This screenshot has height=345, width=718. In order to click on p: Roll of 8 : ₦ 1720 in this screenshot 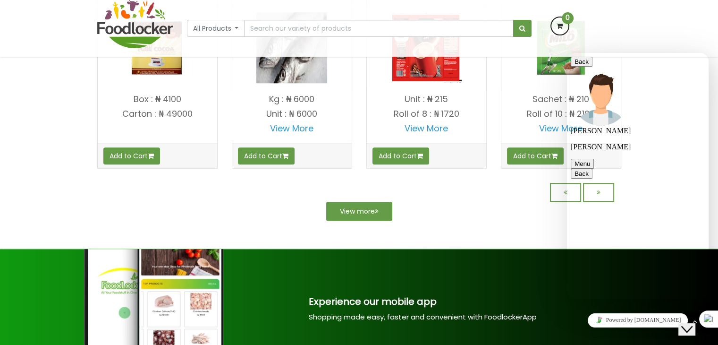, I will do `click(426, 114)`.